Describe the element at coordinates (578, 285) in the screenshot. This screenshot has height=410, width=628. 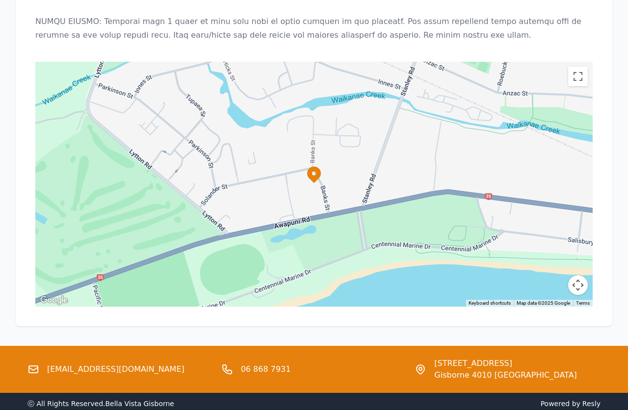
I see `button: Map camera controls` at that location.